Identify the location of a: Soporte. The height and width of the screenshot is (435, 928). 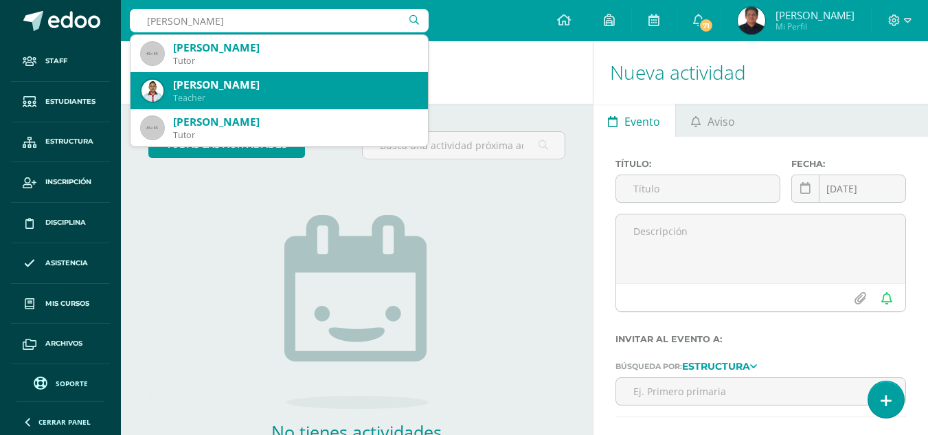
(60, 382).